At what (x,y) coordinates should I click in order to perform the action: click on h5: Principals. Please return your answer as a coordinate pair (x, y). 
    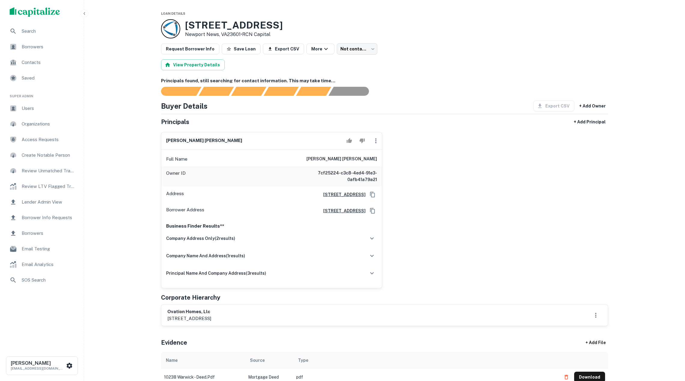
    Looking at the image, I should click on (175, 122).